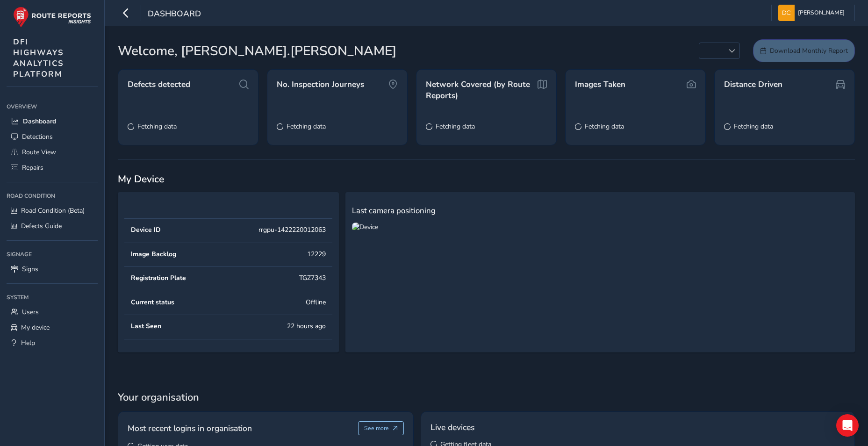 Image resolution: width=868 pixels, height=446 pixels. Describe the element at coordinates (381, 428) in the screenshot. I see `button: See more` at that location.